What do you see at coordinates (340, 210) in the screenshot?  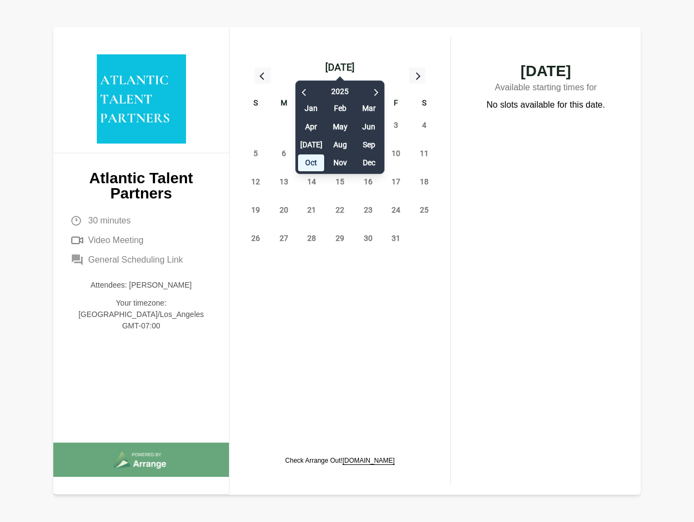 I see `span: Wednesday, October 22, 2025` at bounding box center [340, 210].